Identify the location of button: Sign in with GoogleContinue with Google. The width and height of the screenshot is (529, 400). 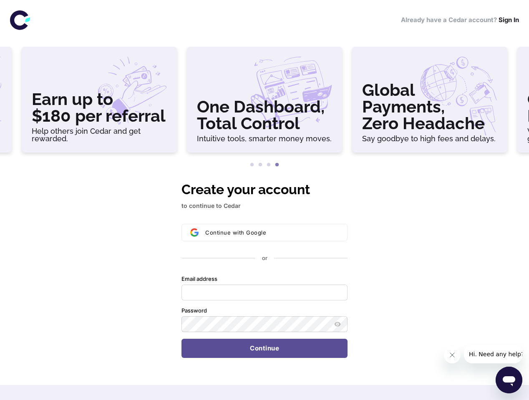
(264, 233).